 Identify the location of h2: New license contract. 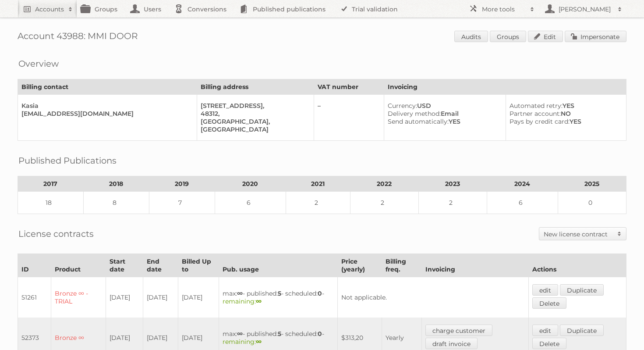
(578, 234).